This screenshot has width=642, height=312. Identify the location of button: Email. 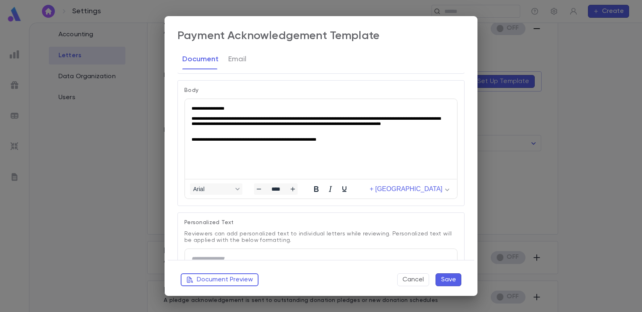
(237, 59).